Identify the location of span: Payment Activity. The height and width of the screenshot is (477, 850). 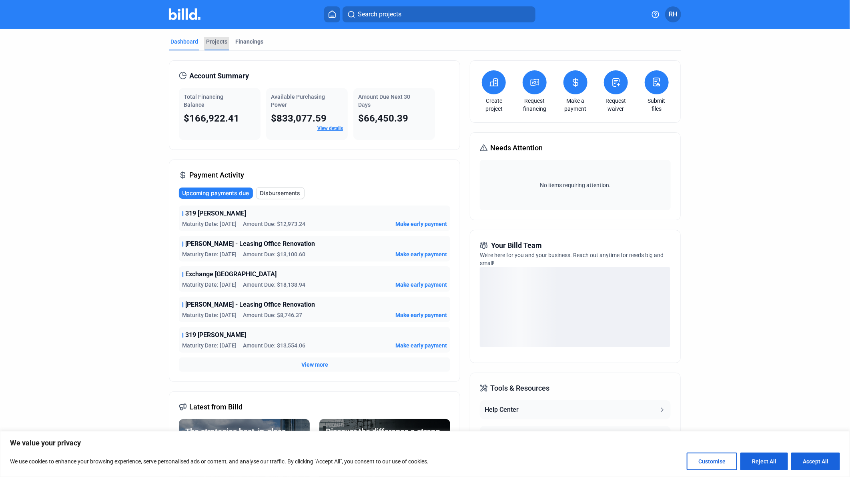
(216, 175).